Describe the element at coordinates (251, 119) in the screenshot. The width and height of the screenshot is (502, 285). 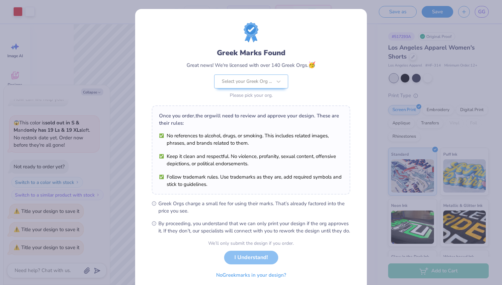
I see `div: Once you order, the org will need to review and approve your design. These are their rules:` at that location.